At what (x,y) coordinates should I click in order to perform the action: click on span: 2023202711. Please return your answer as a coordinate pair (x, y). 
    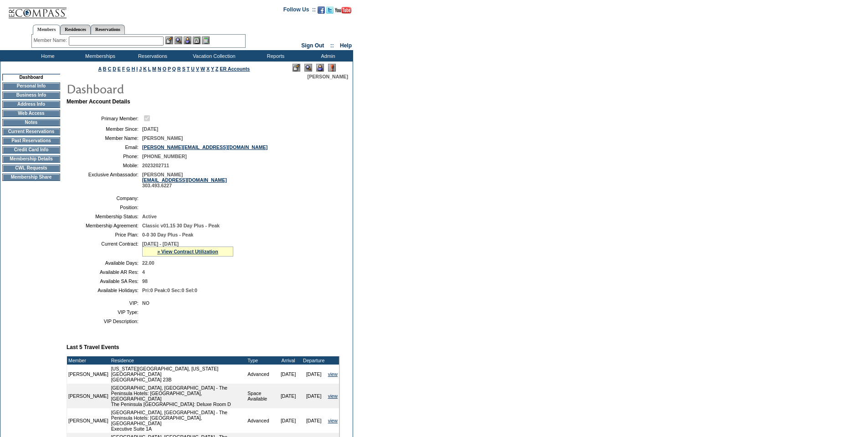
    Looking at the image, I should click on (155, 165).